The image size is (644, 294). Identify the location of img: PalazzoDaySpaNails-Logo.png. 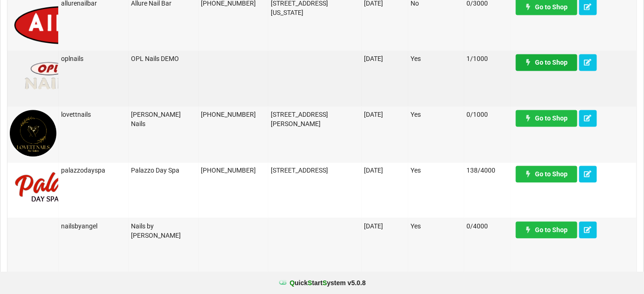
(57, 190).